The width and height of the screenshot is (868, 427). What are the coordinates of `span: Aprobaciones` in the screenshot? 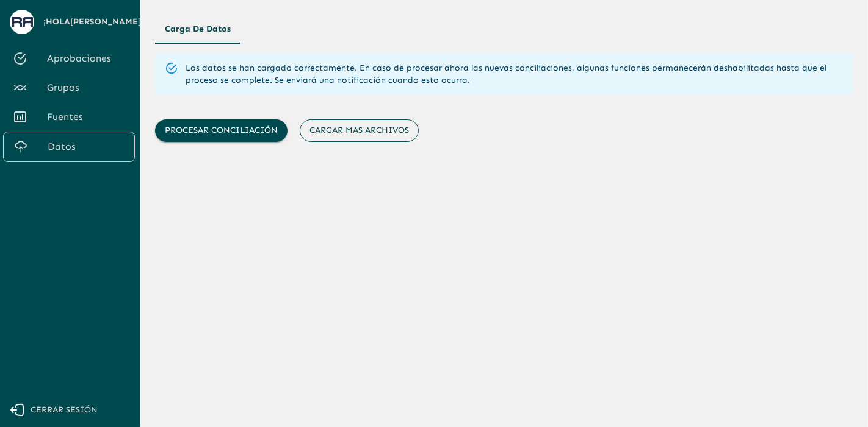 It's located at (86, 58).